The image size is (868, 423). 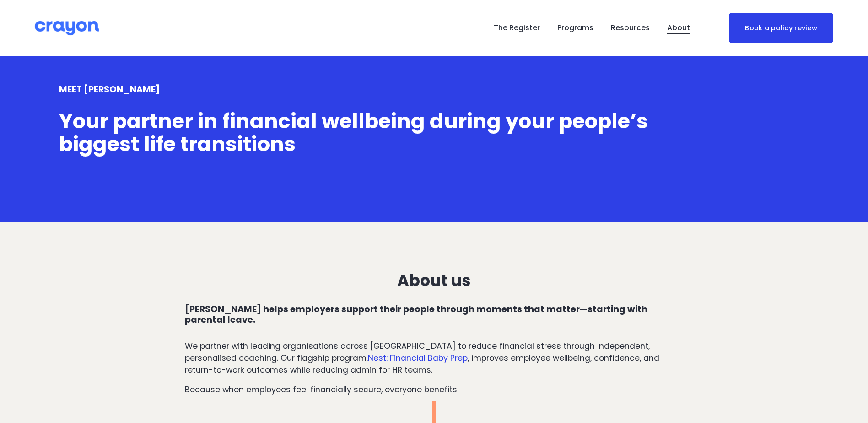 What do you see at coordinates (781, 27) in the screenshot?
I see `a: Book a policy review` at bounding box center [781, 27].